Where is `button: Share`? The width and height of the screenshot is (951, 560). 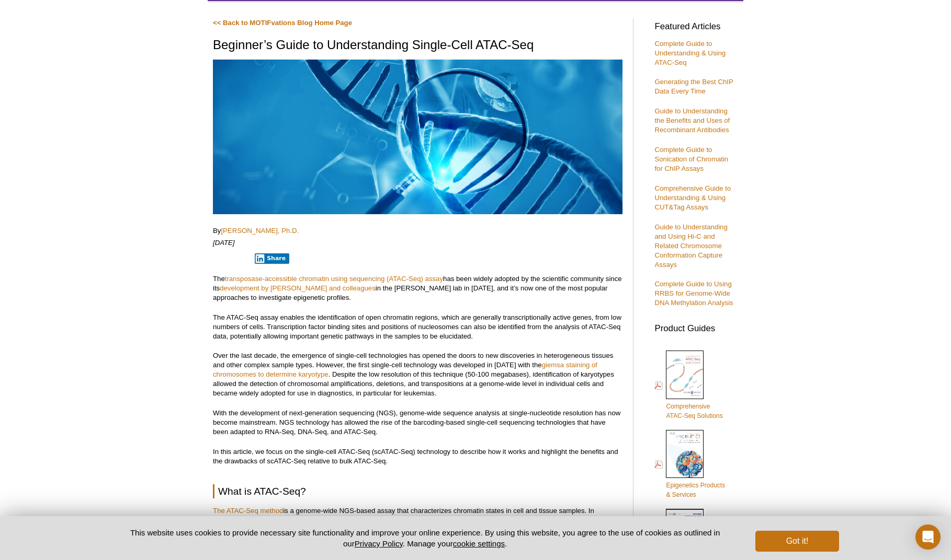
button: Share is located at coordinates (272, 259).